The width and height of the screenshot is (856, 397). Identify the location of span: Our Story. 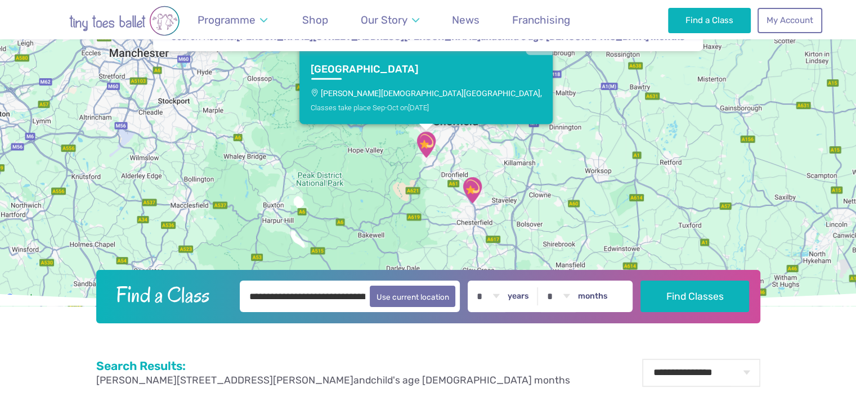
(384, 20).